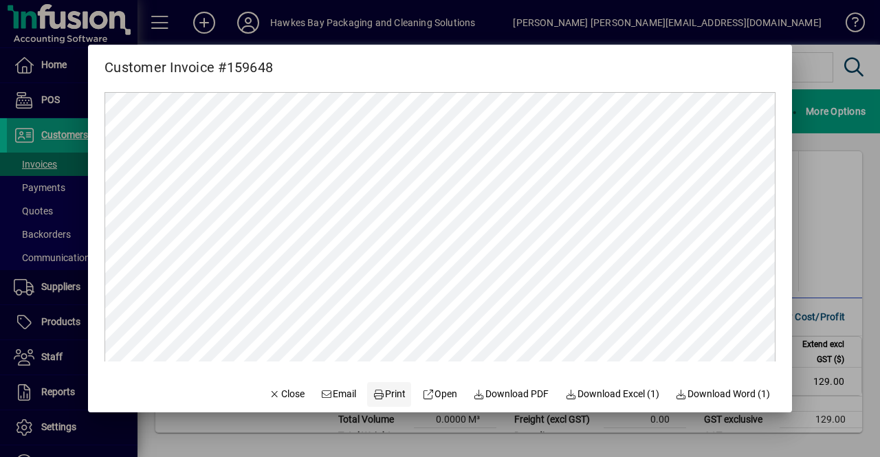  I want to click on h2: Customer Invoice #159648, so click(188, 61).